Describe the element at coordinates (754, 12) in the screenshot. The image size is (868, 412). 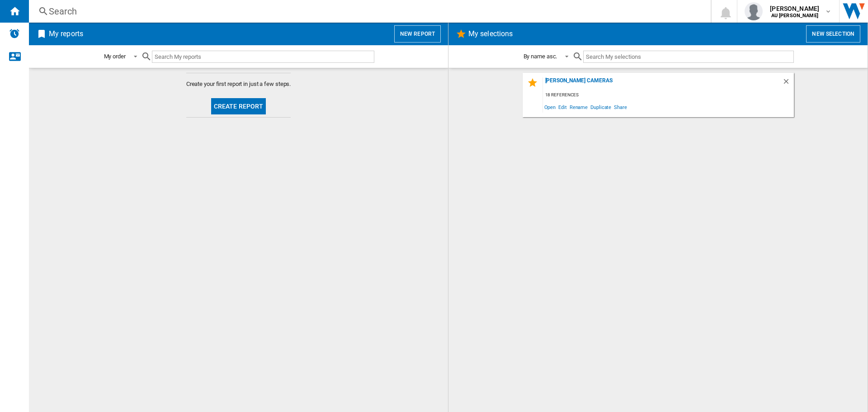
I see `img: profile.jpg` at that location.